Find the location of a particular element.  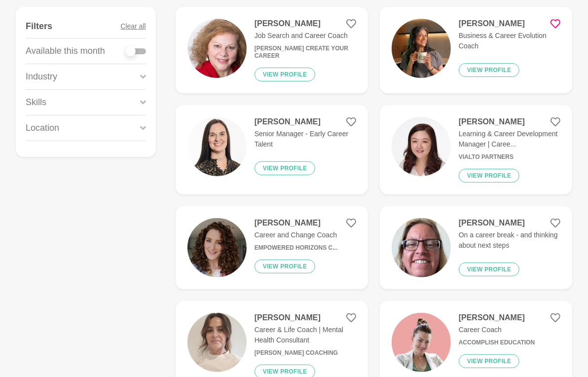

h6: Vialto Partners is located at coordinates (510, 157).